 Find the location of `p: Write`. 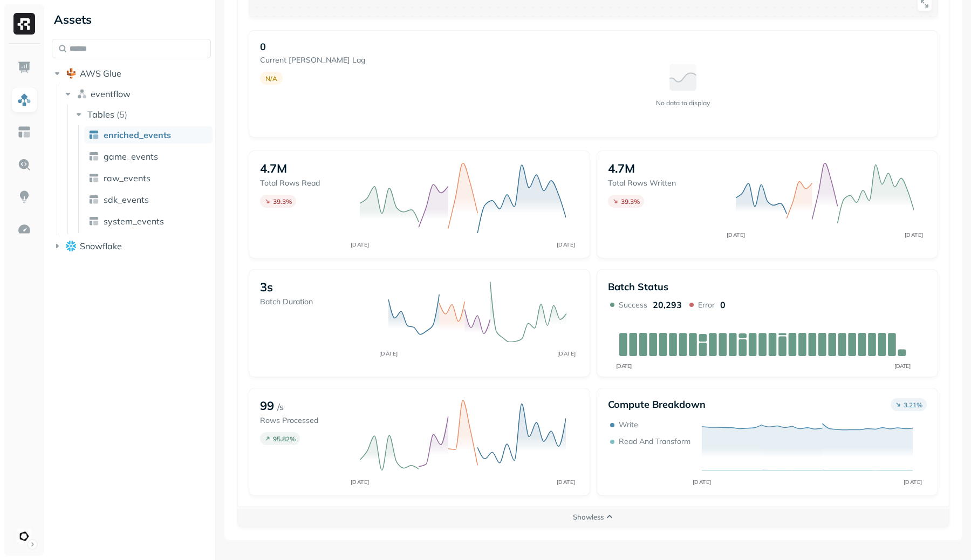

p: Write is located at coordinates (628, 425).